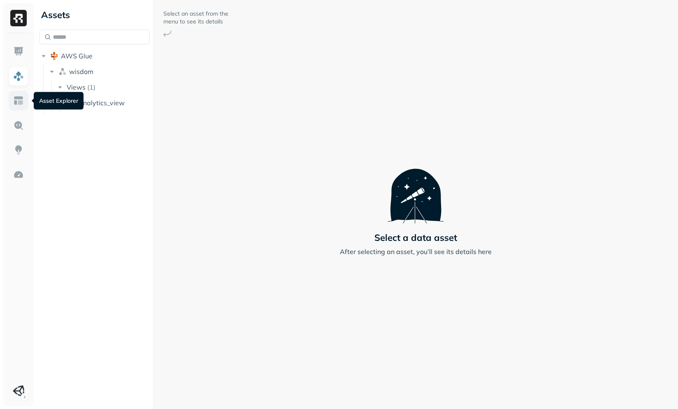 The height and width of the screenshot is (409, 678). What do you see at coordinates (81, 72) in the screenshot?
I see `span: wisdom` at bounding box center [81, 72].